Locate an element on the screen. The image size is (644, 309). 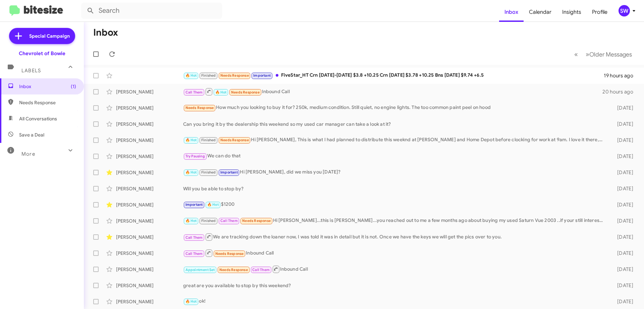
div: We can do that is located at coordinates (395, 155).